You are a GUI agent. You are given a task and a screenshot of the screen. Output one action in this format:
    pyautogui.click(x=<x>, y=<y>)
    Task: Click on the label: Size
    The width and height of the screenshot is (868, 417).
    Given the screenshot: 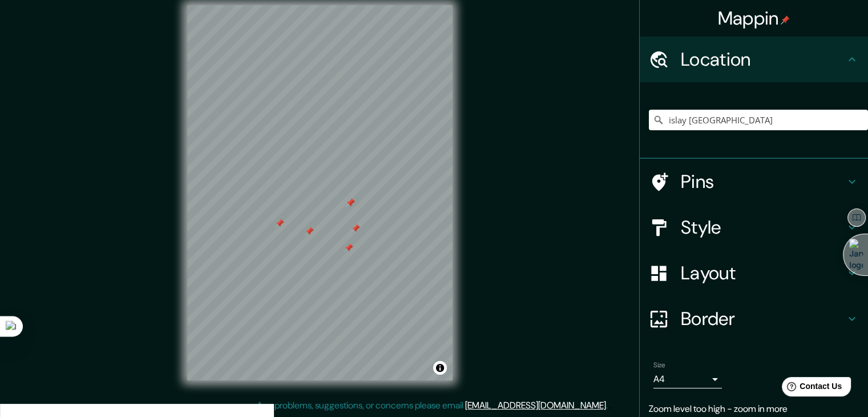 What is the action you would take?
    pyautogui.click(x=659, y=365)
    